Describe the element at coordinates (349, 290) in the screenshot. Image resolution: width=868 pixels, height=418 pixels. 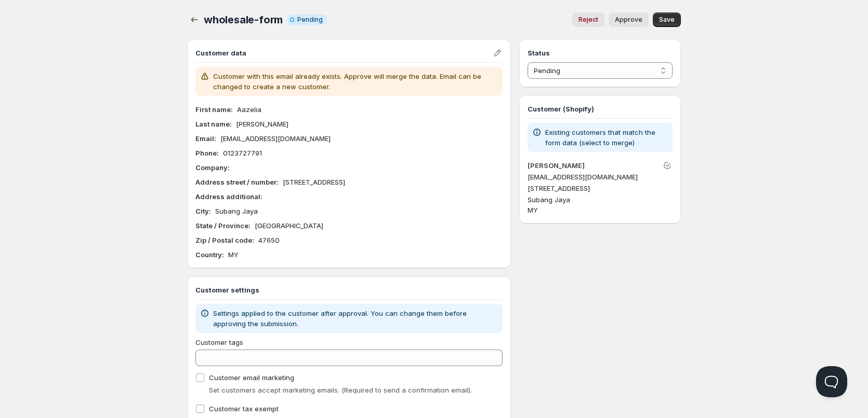
I see `h3: Customer settings` at that location.